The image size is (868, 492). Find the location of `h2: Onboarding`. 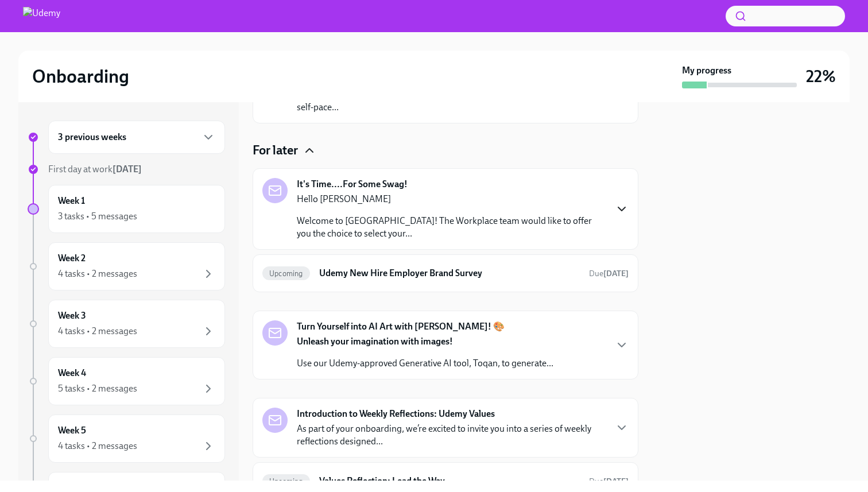

h2: Onboarding is located at coordinates (81, 76).